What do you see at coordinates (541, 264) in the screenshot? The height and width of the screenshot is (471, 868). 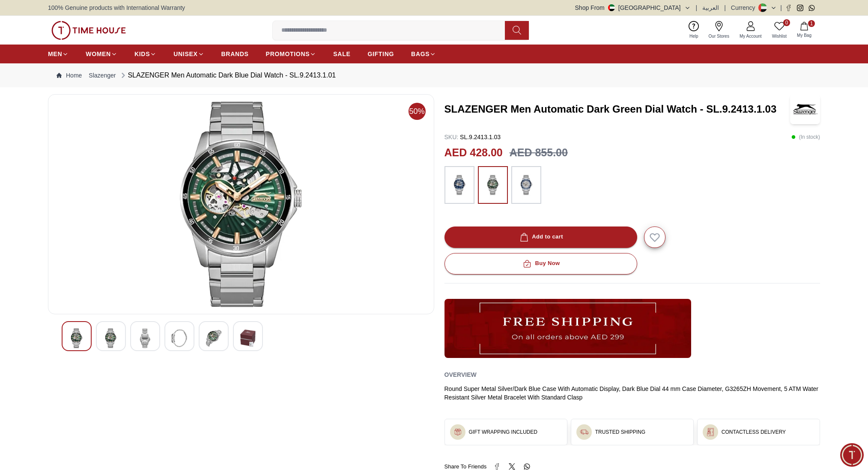 I see `button: Buy Now` at bounding box center [541, 264].